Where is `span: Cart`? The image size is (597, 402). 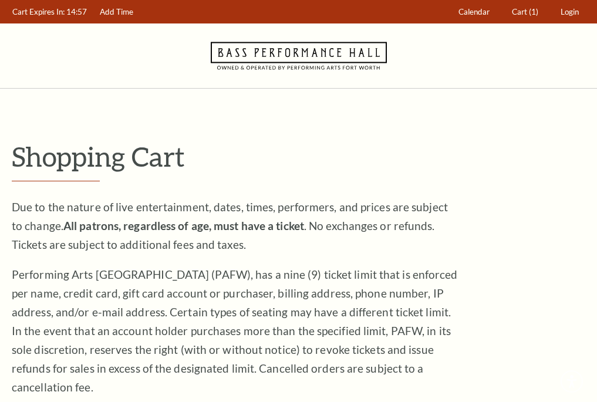 span: Cart is located at coordinates (520, 12).